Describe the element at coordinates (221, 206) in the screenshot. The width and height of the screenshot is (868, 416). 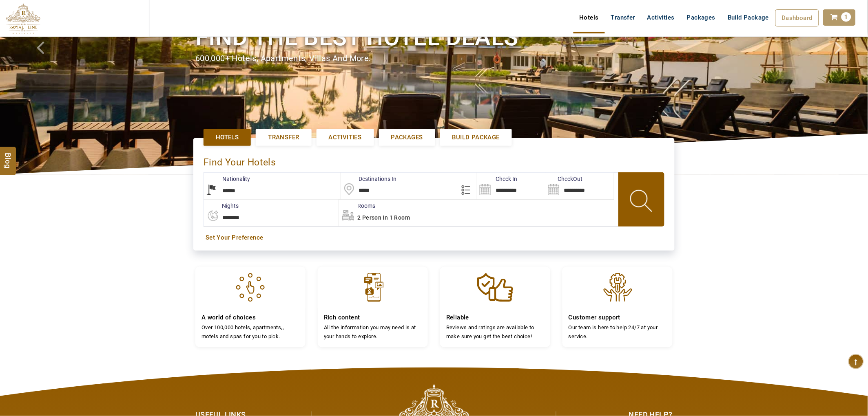
I see `label: nights` at that location.